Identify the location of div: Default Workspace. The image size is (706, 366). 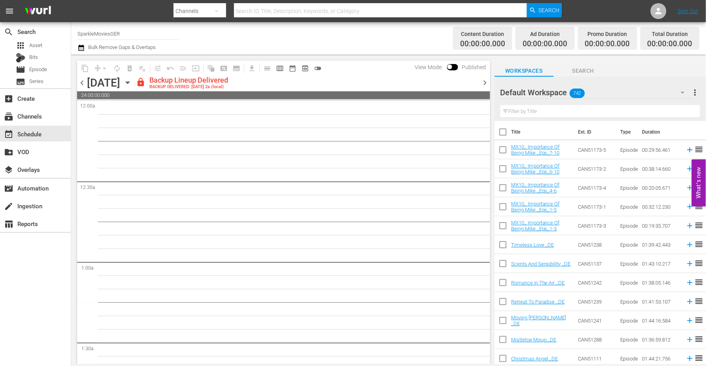
(596, 92).